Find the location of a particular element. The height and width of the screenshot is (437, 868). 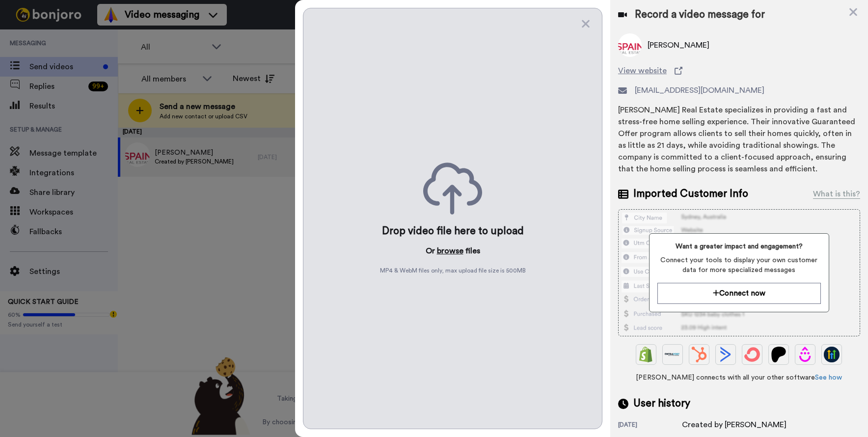

img: Ontraport is located at coordinates (673, 355).